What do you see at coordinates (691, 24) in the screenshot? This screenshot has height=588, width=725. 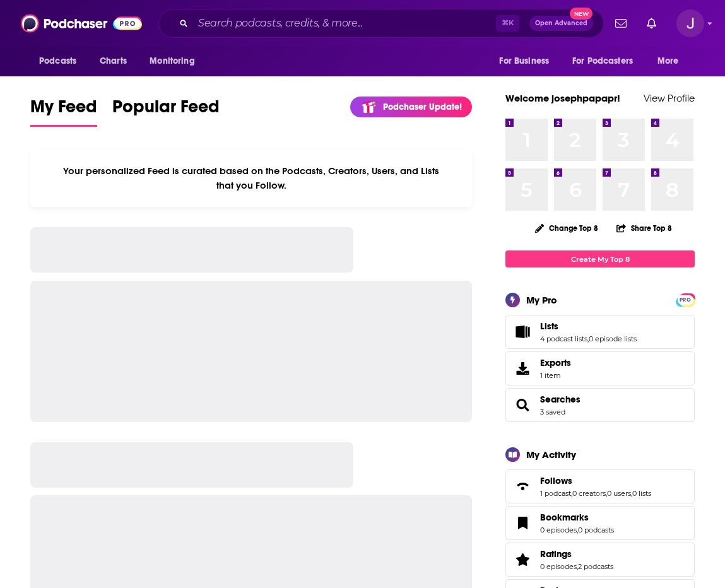 I see `span: Logged in as josephpapapr` at bounding box center [691, 24].